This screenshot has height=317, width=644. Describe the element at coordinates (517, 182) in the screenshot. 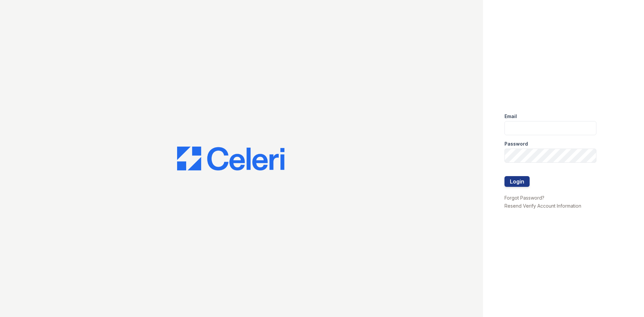

I see `button: Login` at that location.